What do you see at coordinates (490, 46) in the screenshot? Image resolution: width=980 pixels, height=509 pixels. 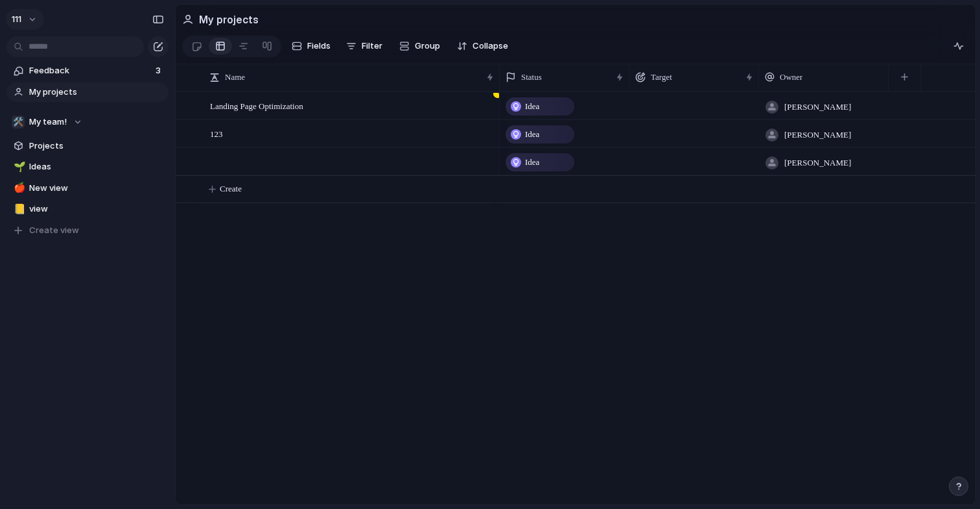 I see `span: Collapse` at bounding box center [490, 46].